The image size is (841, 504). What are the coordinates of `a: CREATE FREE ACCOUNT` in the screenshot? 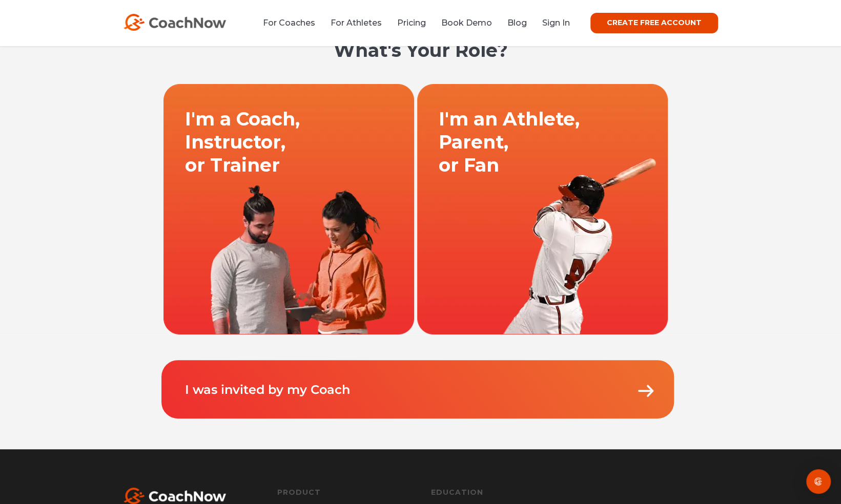 It's located at (654, 23).